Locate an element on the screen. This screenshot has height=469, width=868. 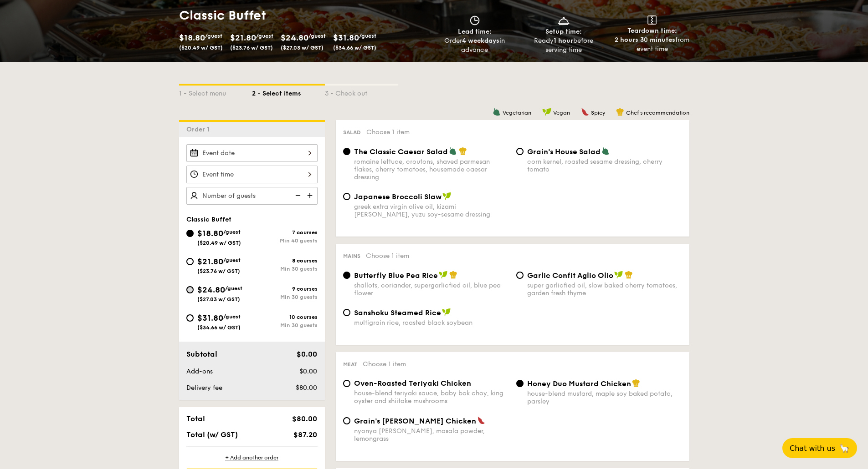
span: Sanshoku Steamed Rice is located at coordinates (397, 313).